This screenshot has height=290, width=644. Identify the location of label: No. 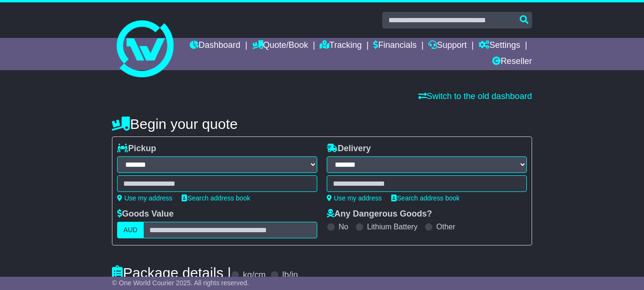
(343, 227).